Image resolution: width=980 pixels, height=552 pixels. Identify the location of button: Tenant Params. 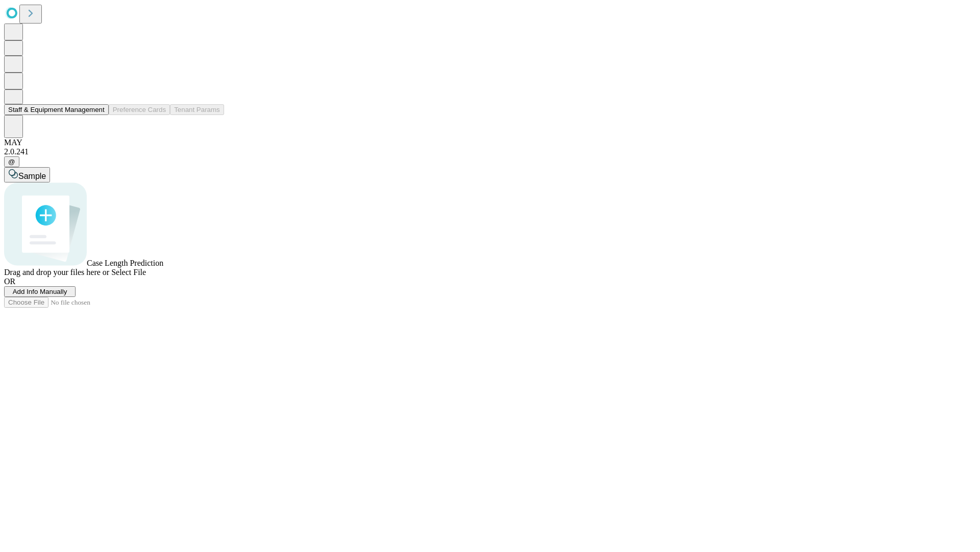
(197, 109).